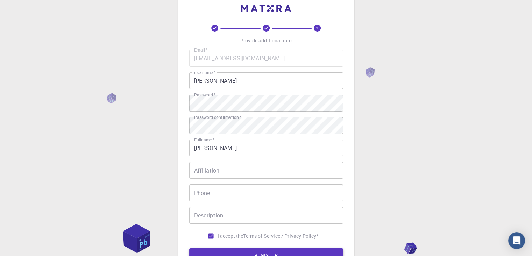 Image resolution: width=532 pixels, height=256 pixels. What do you see at coordinates (205, 72) in the screenshot?
I see `label: username` at bounding box center [205, 72].